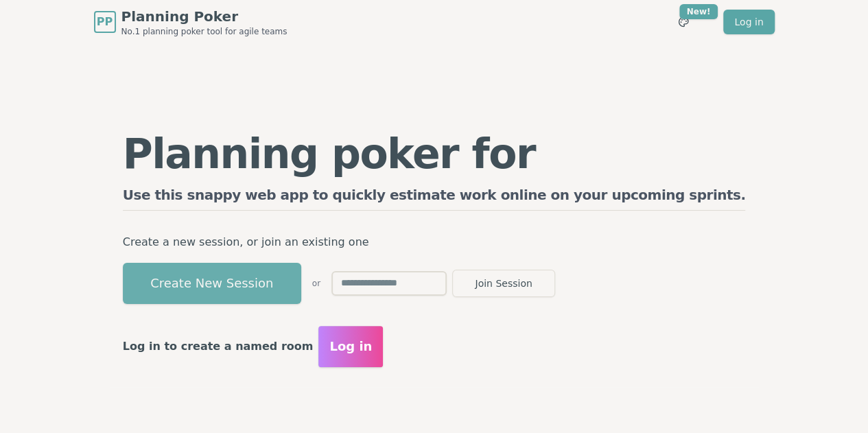 The height and width of the screenshot is (433, 868). What do you see at coordinates (504, 283) in the screenshot?
I see `button: Join Session` at bounding box center [504, 283].